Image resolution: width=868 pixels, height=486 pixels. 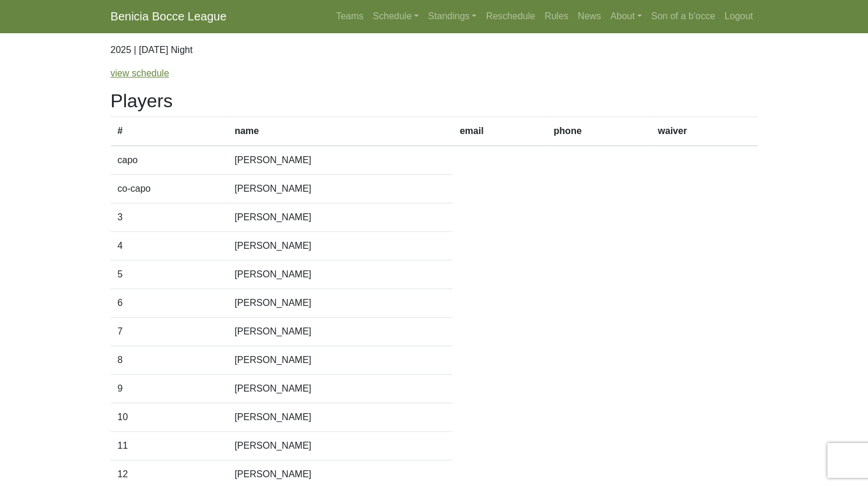 I want to click on th: name, so click(x=340, y=132).